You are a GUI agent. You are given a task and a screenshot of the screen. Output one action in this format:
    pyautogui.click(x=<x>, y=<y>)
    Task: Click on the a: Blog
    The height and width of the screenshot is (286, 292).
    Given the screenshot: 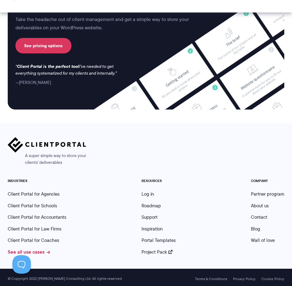 What is the action you would take?
    pyautogui.click(x=255, y=229)
    